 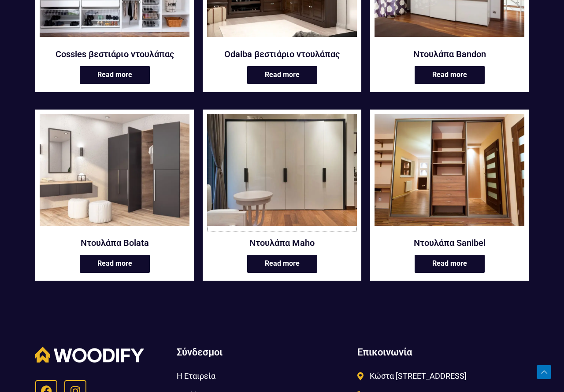 What do you see at coordinates (114, 264) in the screenshot?
I see `a: Read more about “Ντουλάπα Bolata”` at bounding box center [114, 264].